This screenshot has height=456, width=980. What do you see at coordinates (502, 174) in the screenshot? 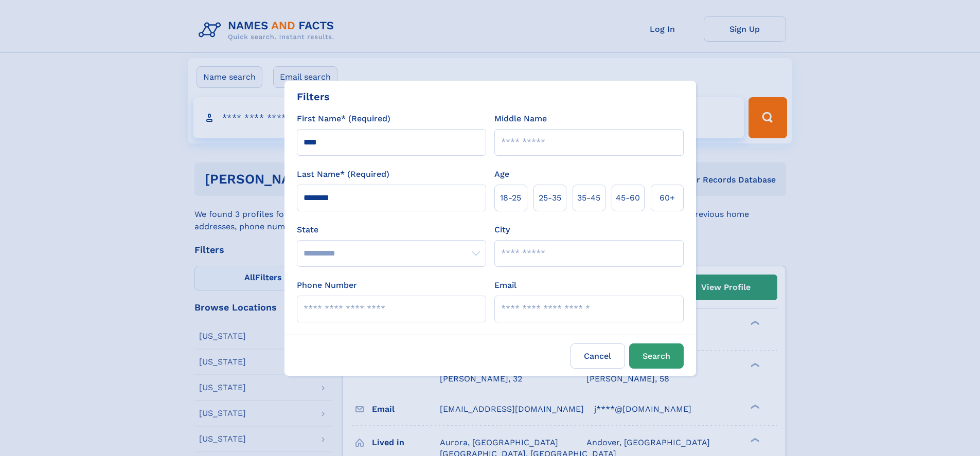
I see `label: Age` at bounding box center [502, 174].